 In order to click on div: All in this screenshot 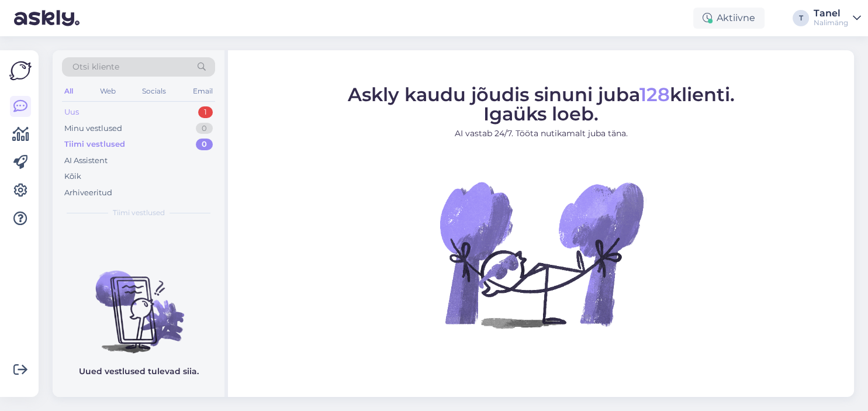, I will do `click(68, 91)`.